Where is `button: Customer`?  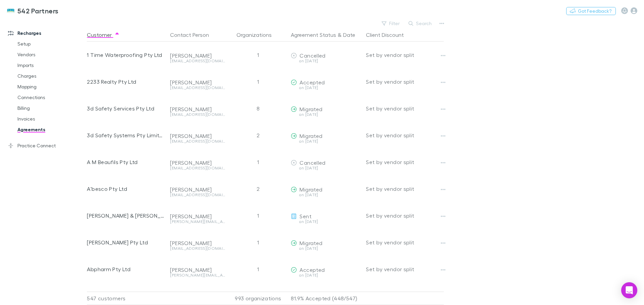
button: Customer is located at coordinates (103, 35).